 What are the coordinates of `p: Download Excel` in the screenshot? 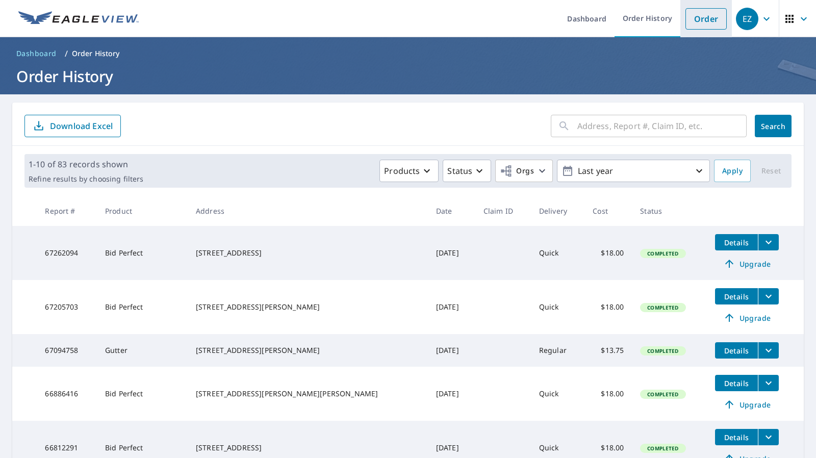 It's located at (81, 126).